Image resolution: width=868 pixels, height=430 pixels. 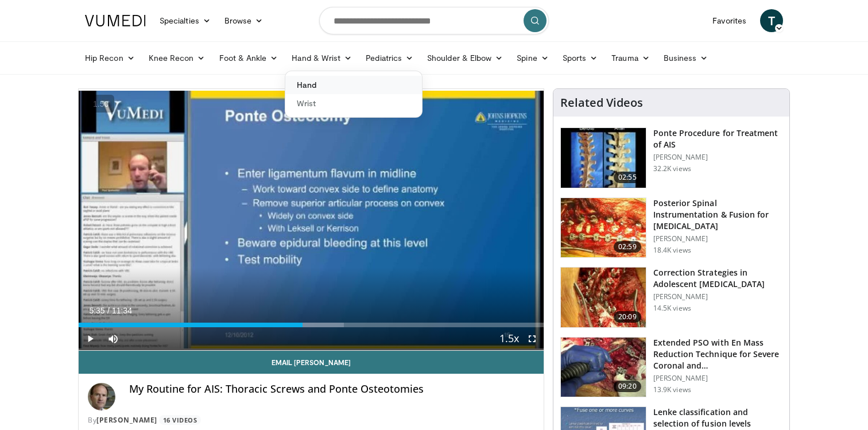 What do you see at coordinates (115, 21) in the screenshot?
I see `img: VuMedi Logo` at bounding box center [115, 21].